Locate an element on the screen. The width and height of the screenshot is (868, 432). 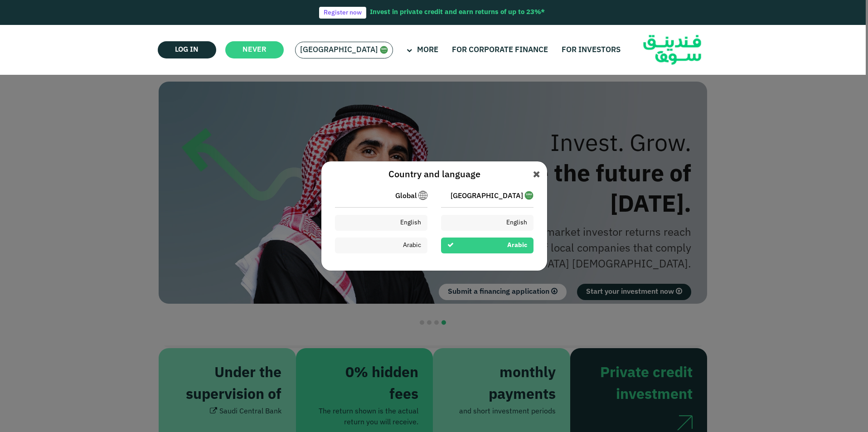
font: For investors is located at coordinates (591, 50).